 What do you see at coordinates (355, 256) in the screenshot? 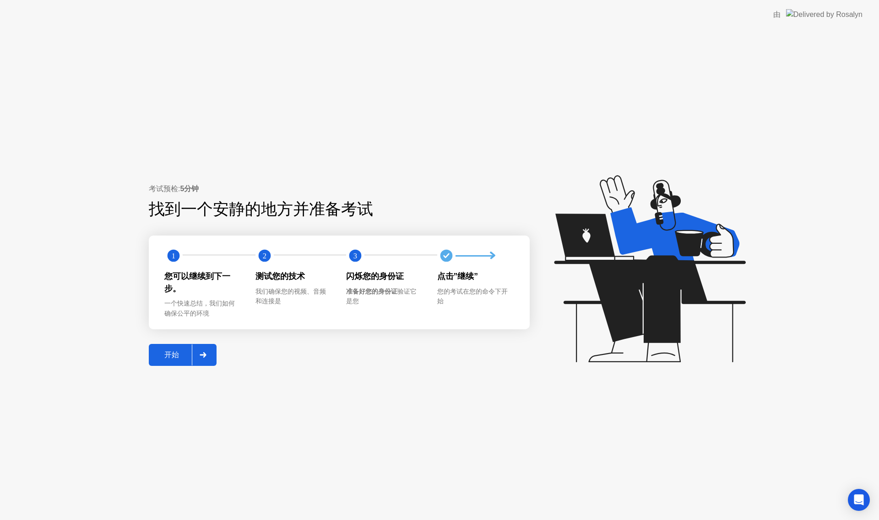
I see `text: 3` at bounding box center [355, 256].